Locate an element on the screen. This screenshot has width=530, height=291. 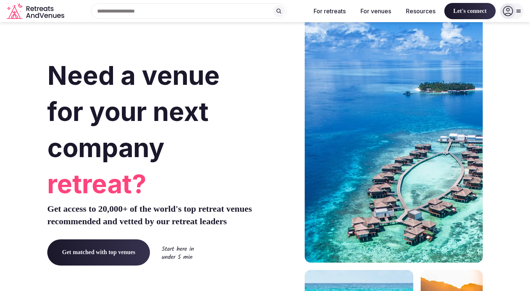
button: Resources is located at coordinates (420, 11).